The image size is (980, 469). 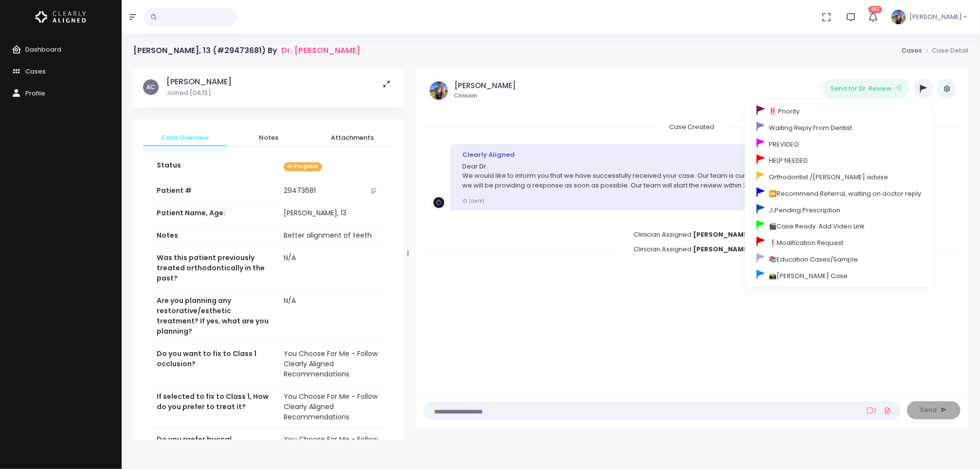 I want to click on a: HELP NEEDED, so click(x=839, y=160).